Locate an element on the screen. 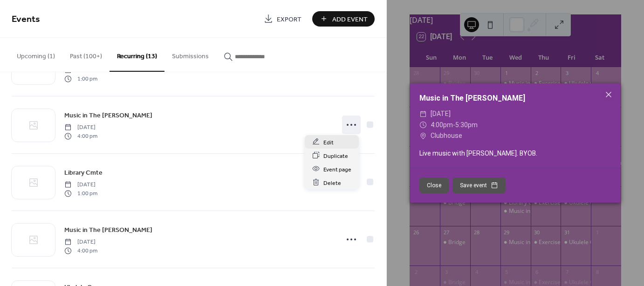 This screenshot has height=286, width=644. button: Past (100+) is located at coordinates (86, 54).